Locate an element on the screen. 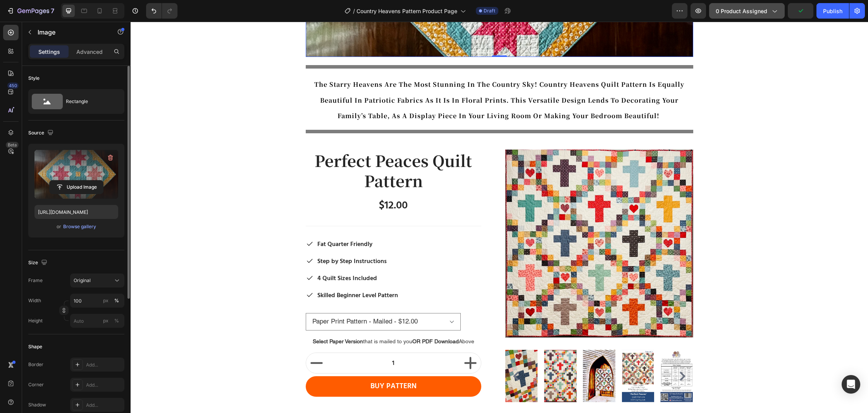  button: 0 product assigned is located at coordinates (747, 11).